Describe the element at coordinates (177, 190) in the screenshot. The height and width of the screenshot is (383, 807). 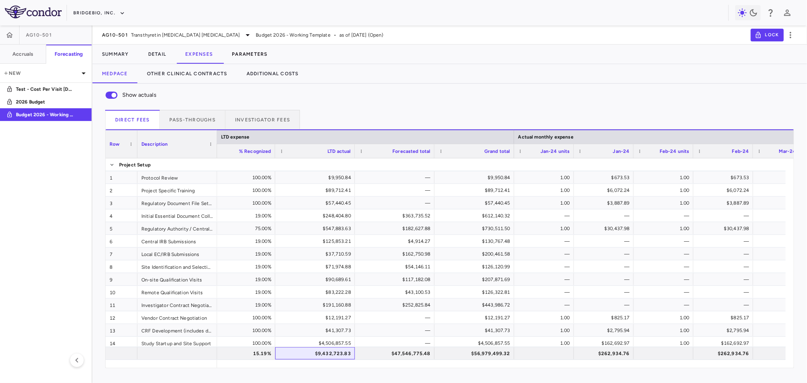
I see `div: Project Specific Training` at that location.